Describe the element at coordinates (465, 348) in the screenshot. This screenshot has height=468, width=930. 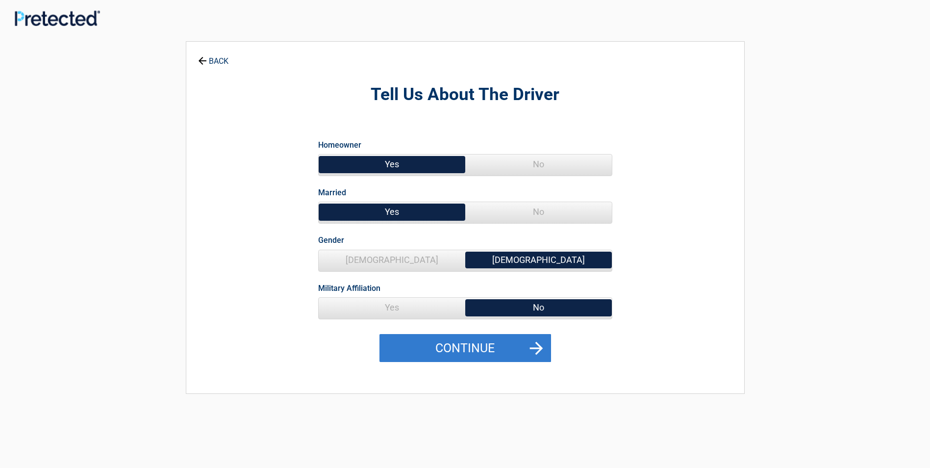
I see `button: Continue` at that location.